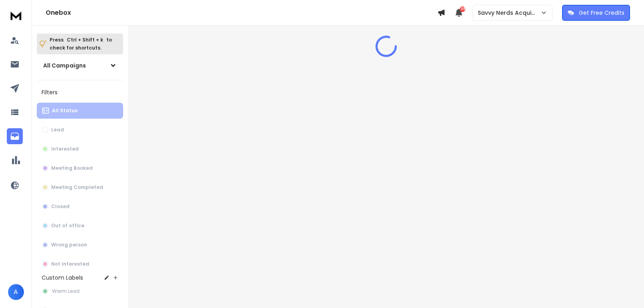 This screenshot has height=308, width=644. What do you see at coordinates (602, 13) in the screenshot?
I see `p: Get Free Credits` at bounding box center [602, 13].